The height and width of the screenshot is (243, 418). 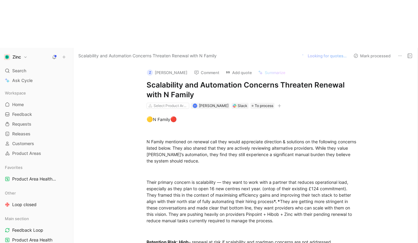 What do you see at coordinates (37, 80) in the screenshot?
I see `a: Ask Cycle` at bounding box center [37, 80].